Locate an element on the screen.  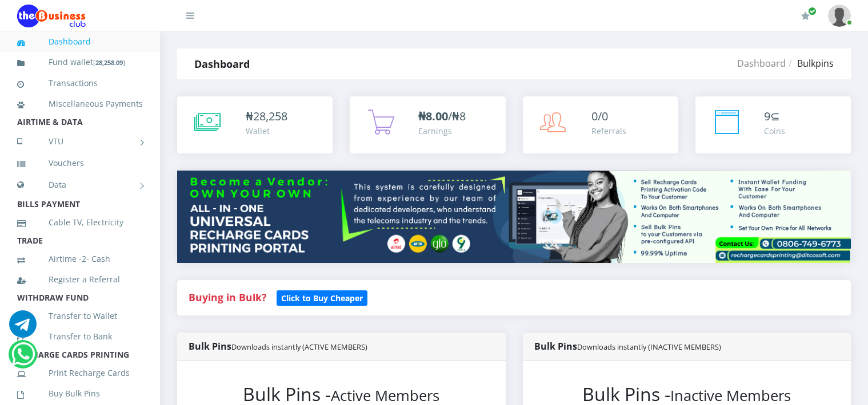
b: Click to Buy Cheaper is located at coordinates (322, 298).